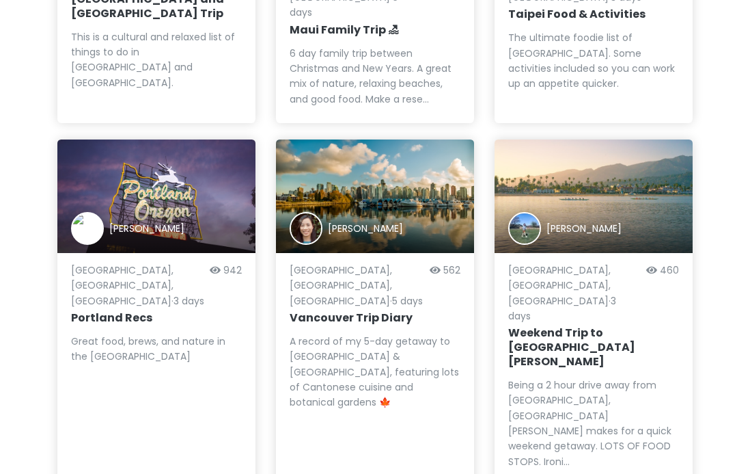 The image size is (750, 474). Describe the element at coordinates (670, 270) in the screenshot. I see `span: 460` at that location.